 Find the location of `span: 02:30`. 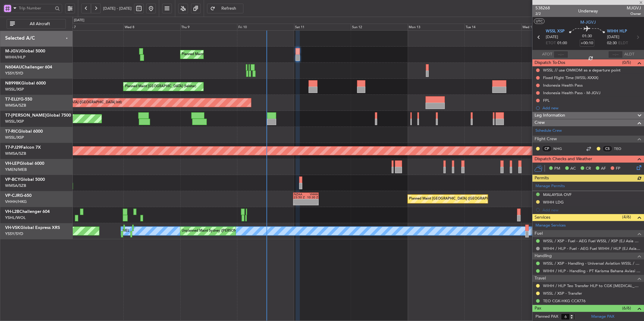

span: 02:30 is located at coordinates (612, 43).